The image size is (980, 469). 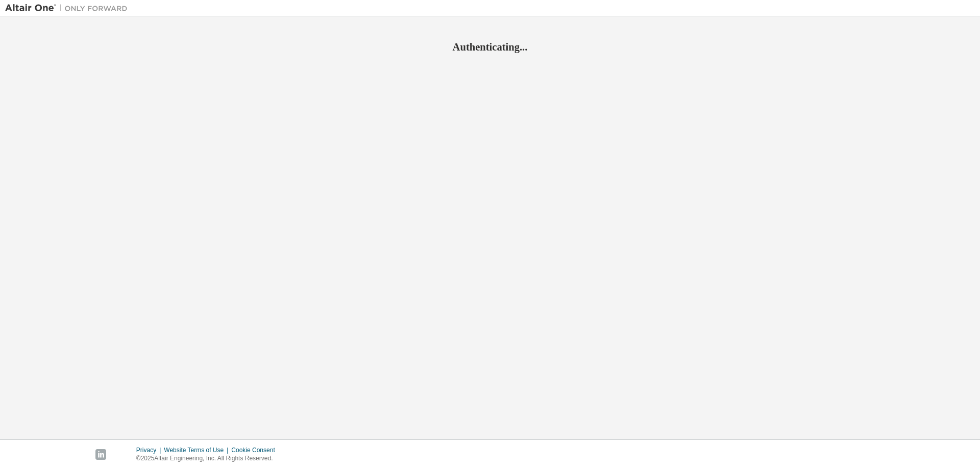 I want to click on img: Altair One, so click(x=69, y=8).